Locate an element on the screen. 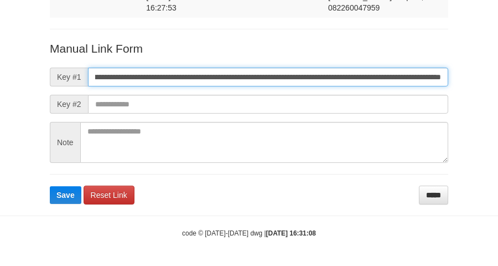  button: Save is located at coordinates (65, 195).